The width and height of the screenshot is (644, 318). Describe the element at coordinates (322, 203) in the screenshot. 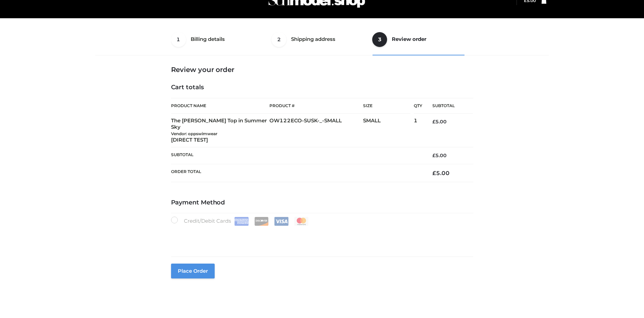

I see `h4: Payment Method` at that location.